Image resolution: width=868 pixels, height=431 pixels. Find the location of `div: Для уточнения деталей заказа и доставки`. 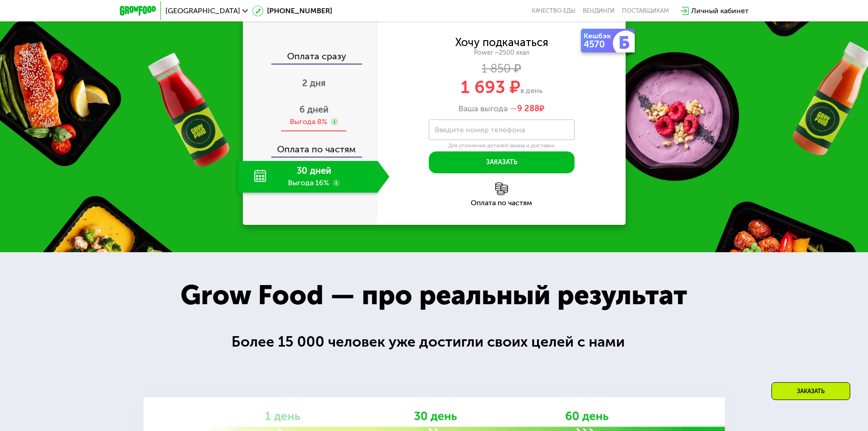

div: Для уточнения деталей заказа и доставки is located at coordinates (501, 146).